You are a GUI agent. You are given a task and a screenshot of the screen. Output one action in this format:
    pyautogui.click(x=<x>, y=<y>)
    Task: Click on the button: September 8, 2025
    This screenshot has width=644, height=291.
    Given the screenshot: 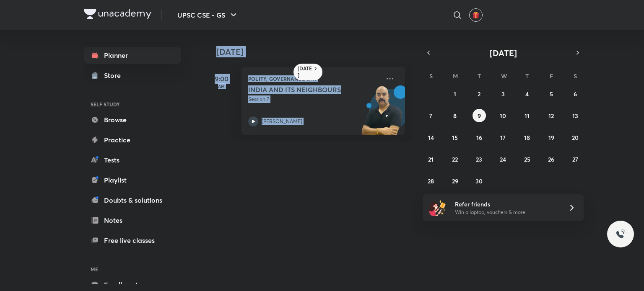 What is the action you would take?
    pyautogui.click(x=455, y=115)
    